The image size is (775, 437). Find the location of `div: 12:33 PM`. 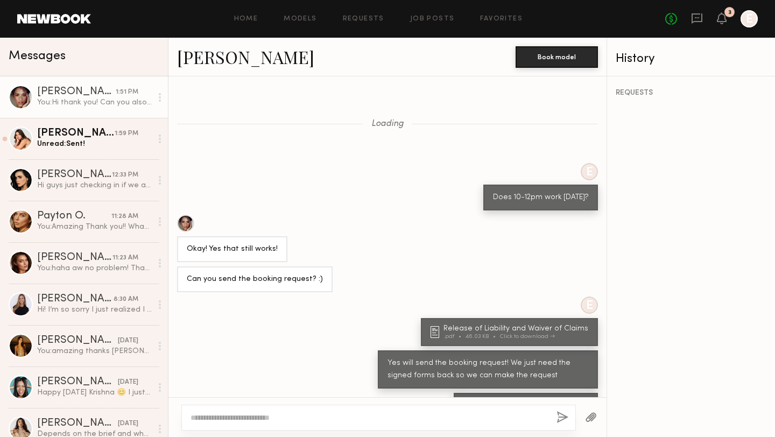

div: 12:33 PM is located at coordinates (125, 175).